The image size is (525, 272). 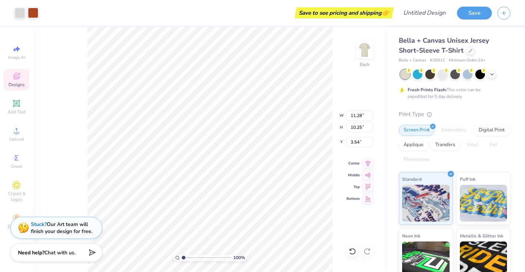 I want to click on span: Center, so click(x=353, y=163).